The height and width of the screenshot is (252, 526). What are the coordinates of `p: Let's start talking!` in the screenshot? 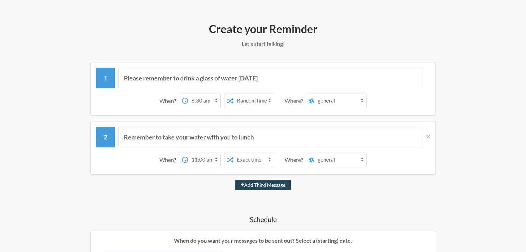 It's located at (263, 44).